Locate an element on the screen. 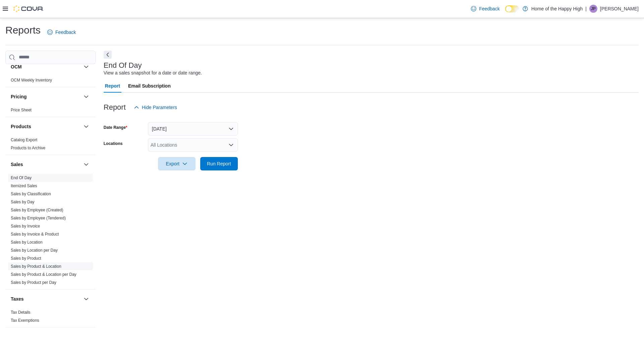  div: Sales is located at coordinates (50, 231).